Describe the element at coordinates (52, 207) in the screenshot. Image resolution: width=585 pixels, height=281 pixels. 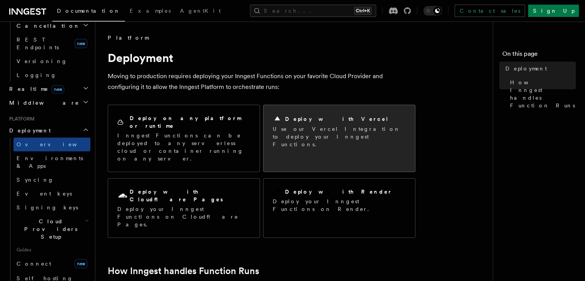
I see `a: Signing keys` at that location.